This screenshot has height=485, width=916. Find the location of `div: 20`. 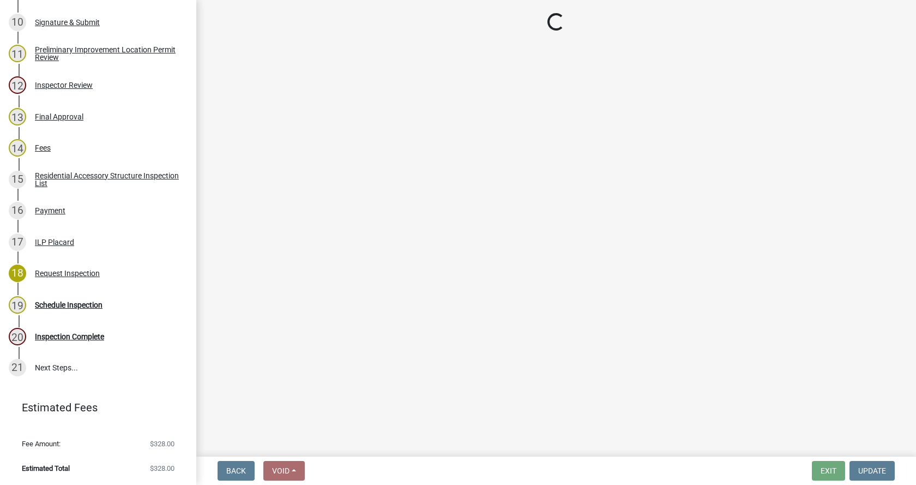

div: 20 is located at coordinates (17, 336).